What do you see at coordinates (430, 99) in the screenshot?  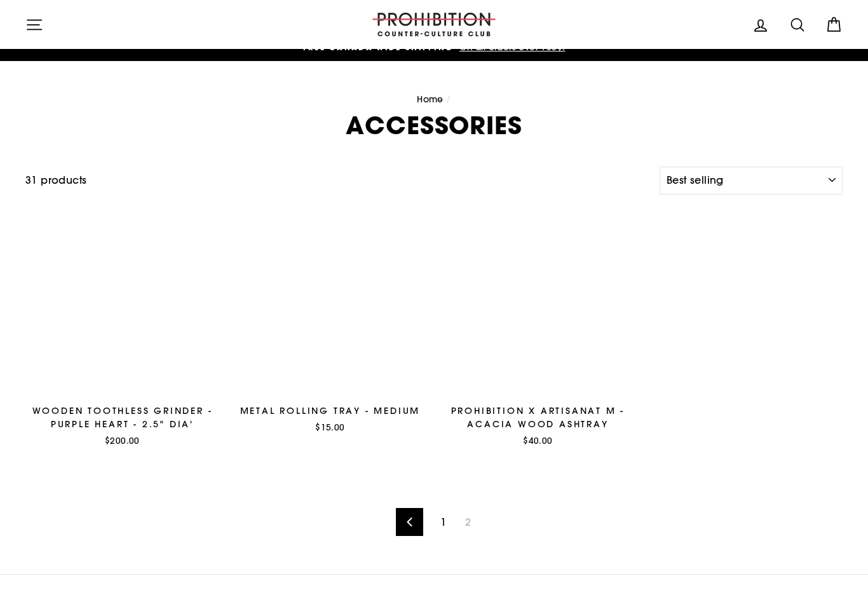 I see `a: Home` at bounding box center [430, 99].